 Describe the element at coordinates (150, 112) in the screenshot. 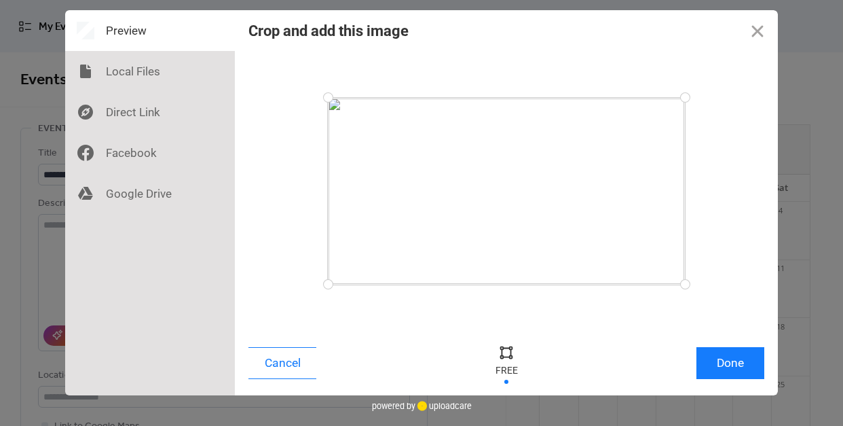

I see `div: Direct Link` at that location.